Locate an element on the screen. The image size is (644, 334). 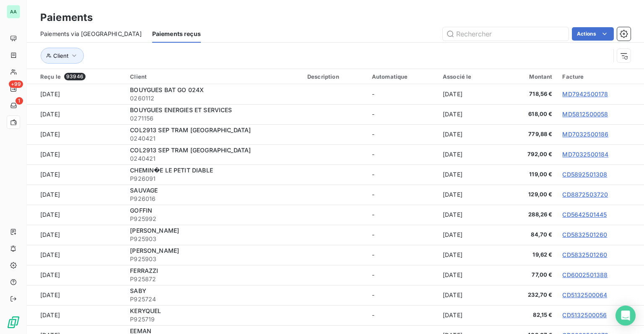
div: Montant is located at coordinates (528, 77).